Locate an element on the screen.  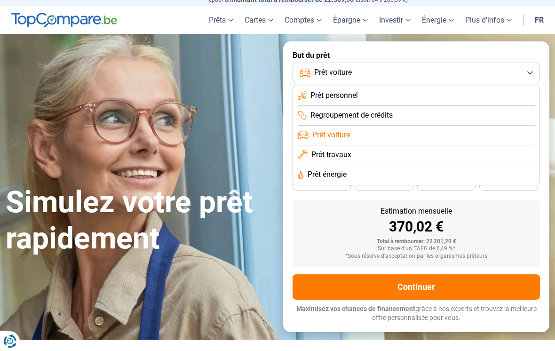
span: Prêt travaux is located at coordinates (331, 155).